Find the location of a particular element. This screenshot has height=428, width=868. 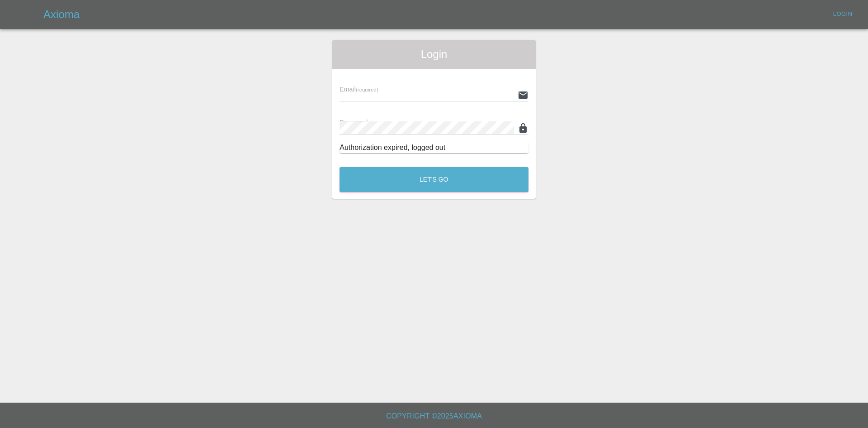

h5: Axioma is located at coordinates (61, 15).